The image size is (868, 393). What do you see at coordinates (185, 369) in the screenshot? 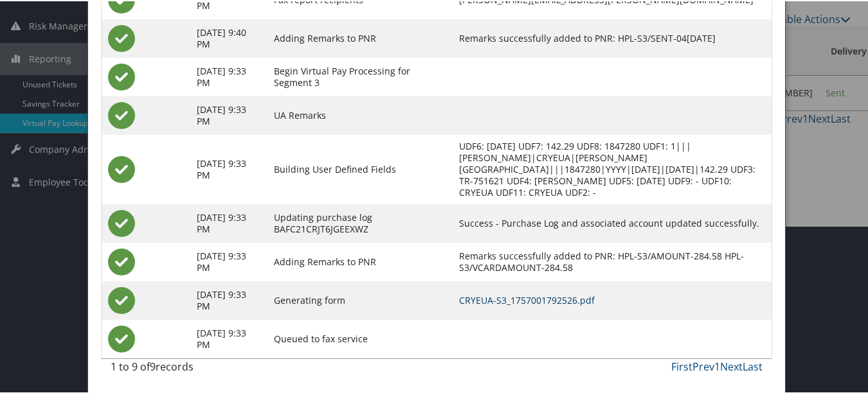
I see `div: 1 to 9 of records` at bounding box center [185, 369].